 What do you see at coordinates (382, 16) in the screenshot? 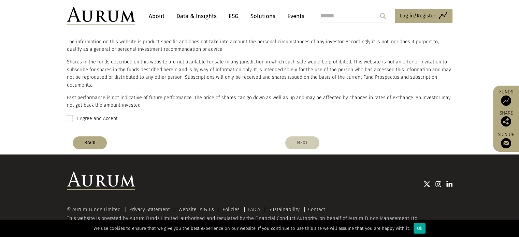
I see `input: Submit` at bounding box center [382, 16].